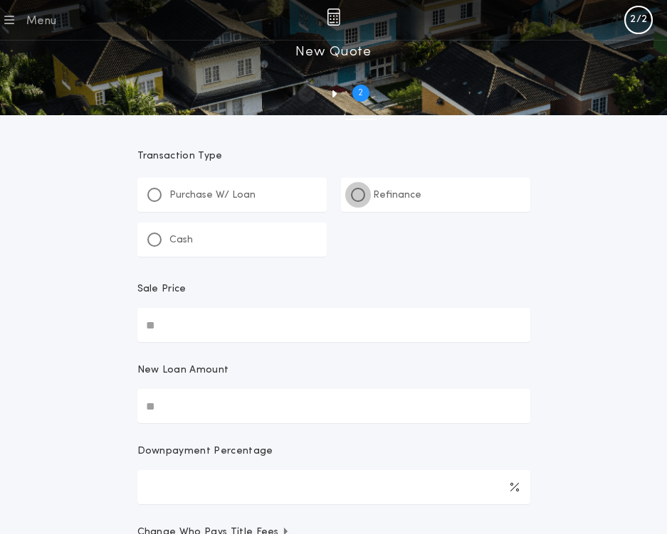 The image size is (667, 534). What do you see at coordinates (162, 290) in the screenshot?
I see `p: Sale Price` at bounding box center [162, 290].